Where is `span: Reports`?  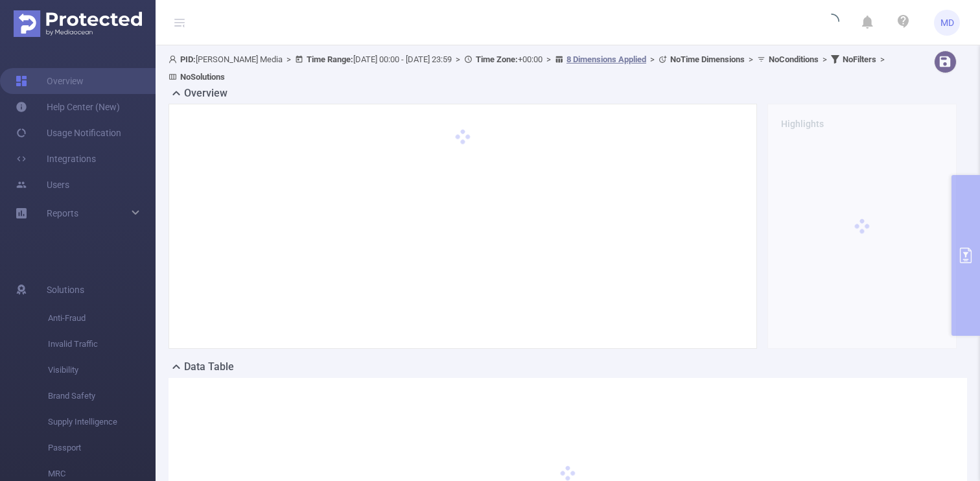
span: Reports is located at coordinates (63, 213).